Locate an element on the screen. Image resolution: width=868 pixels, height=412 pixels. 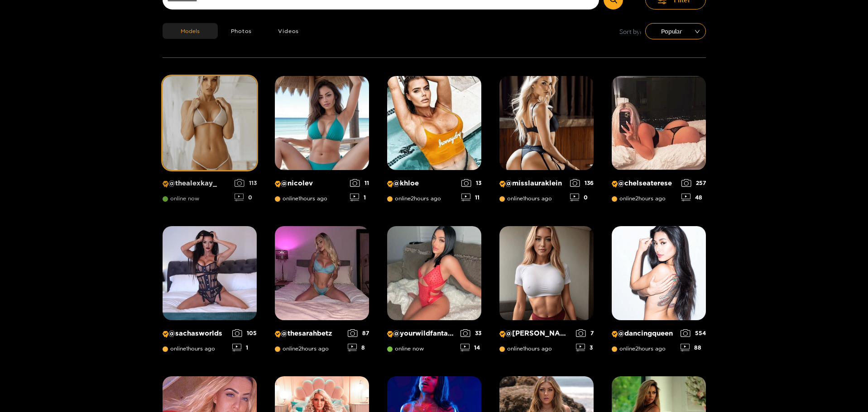
a: Creator Profile Image: khloe@khloeonline2hours ago1311 is located at coordinates (434, 142).